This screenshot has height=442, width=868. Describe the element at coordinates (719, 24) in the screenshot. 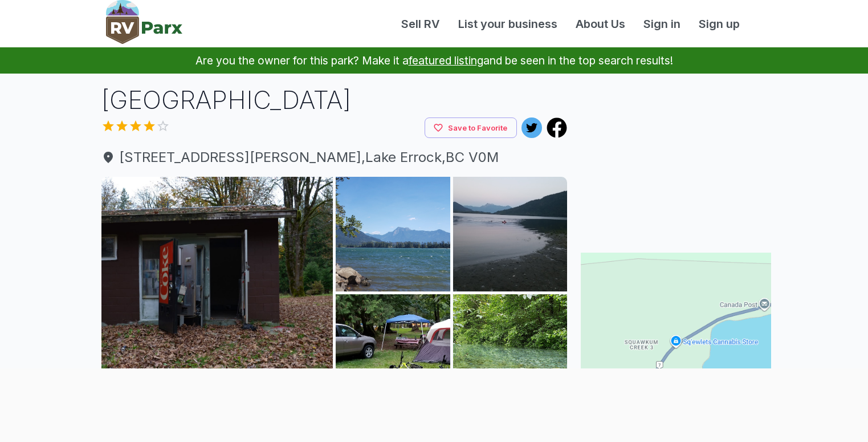

I see `a: Sign up` at that location.